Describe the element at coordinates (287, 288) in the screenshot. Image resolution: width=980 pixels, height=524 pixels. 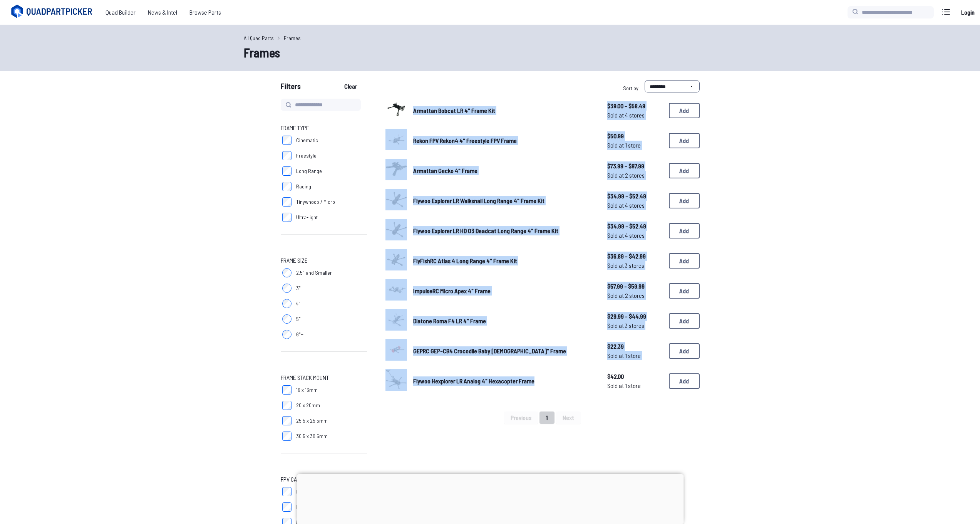
I see `input: 3"` at that location.